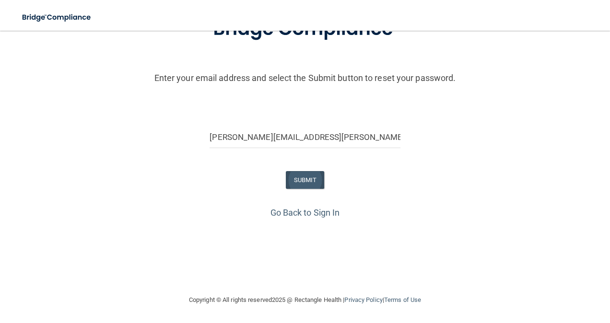 This screenshot has width=610, height=323. Describe the element at coordinates (363, 300) in the screenshot. I see `a: Privacy Policy` at that location.